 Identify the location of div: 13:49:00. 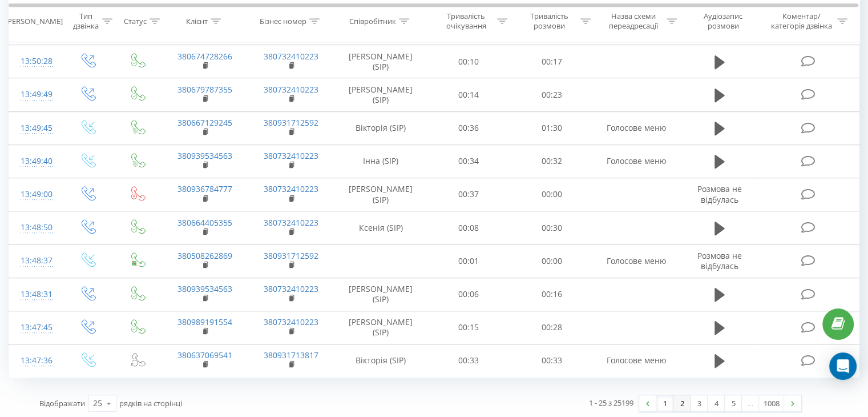
(36, 194).